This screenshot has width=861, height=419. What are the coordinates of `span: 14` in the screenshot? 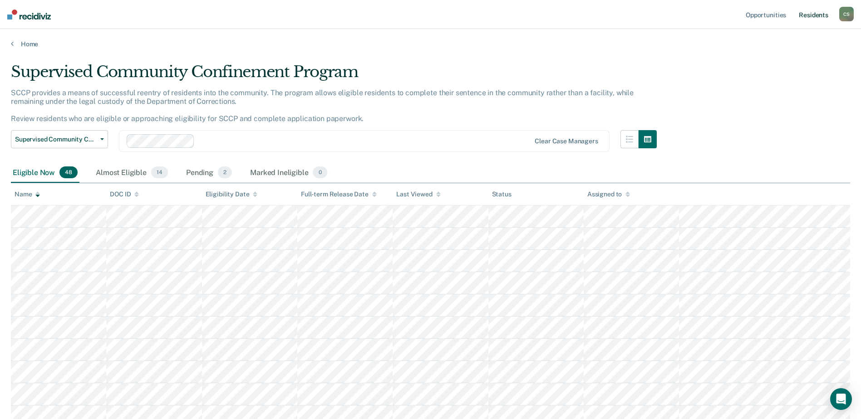 It's located at (159, 172).